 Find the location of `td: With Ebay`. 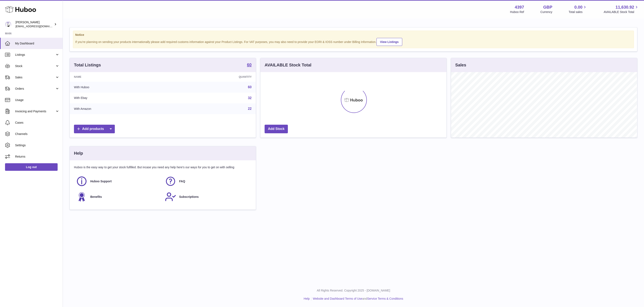

td: With Ebay is located at coordinates (121, 98).